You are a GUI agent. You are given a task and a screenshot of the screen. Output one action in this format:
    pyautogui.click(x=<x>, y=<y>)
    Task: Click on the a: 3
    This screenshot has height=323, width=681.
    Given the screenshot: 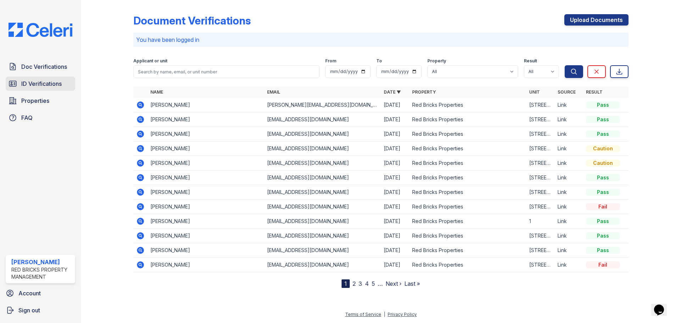 What is the action you would take?
    pyautogui.click(x=360, y=284)
    